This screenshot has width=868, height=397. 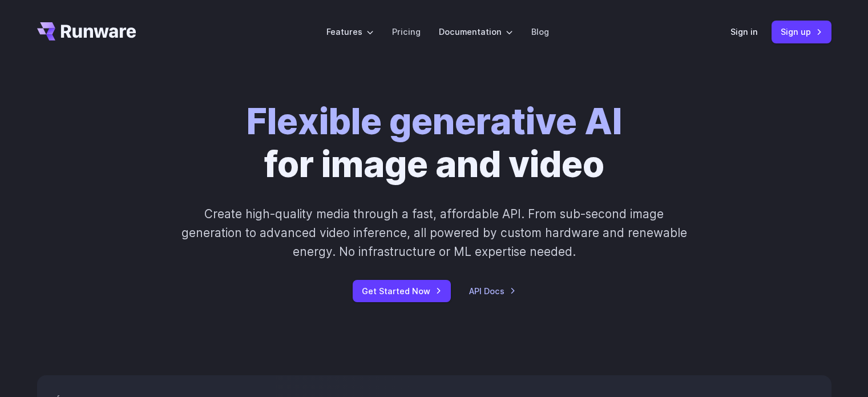 I want to click on a: Sign in, so click(x=744, y=31).